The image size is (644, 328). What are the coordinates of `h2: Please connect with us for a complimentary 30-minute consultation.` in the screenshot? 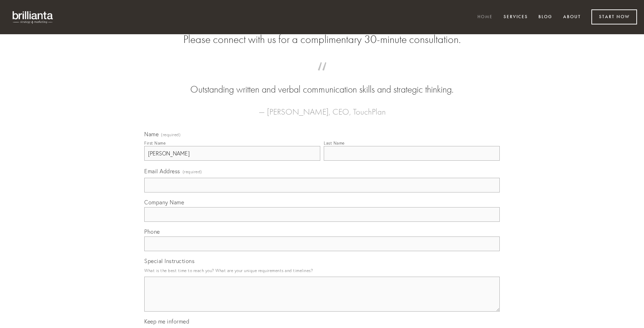 It's located at (322, 39).